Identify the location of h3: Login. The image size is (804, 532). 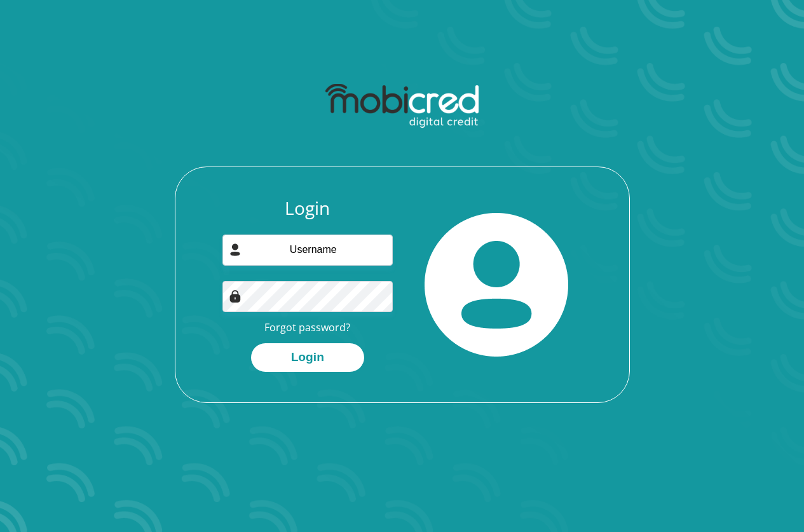
(308, 209).